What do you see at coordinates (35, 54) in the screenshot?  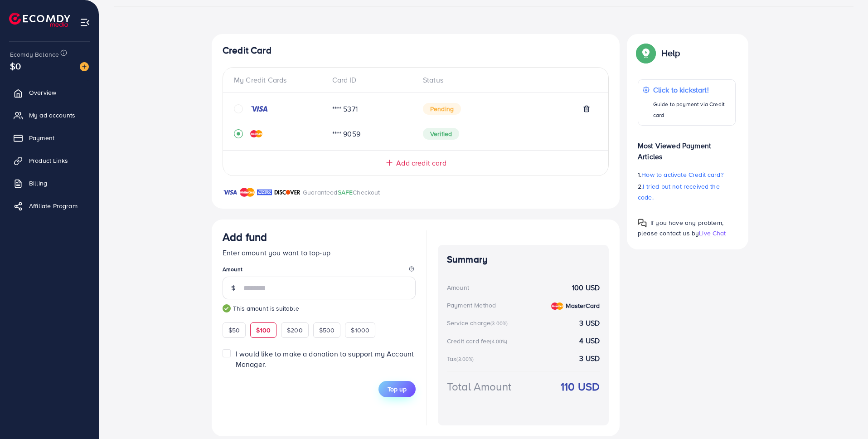 I see `span: Ecomdy Balance` at bounding box center [35, 54].